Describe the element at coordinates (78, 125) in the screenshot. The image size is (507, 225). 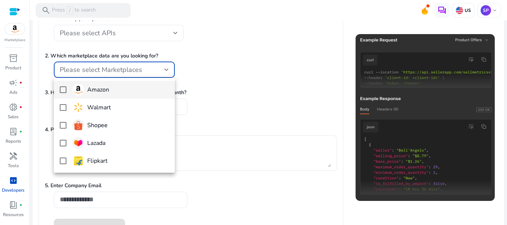
I see `img: shopee-logo.webp` at that location.